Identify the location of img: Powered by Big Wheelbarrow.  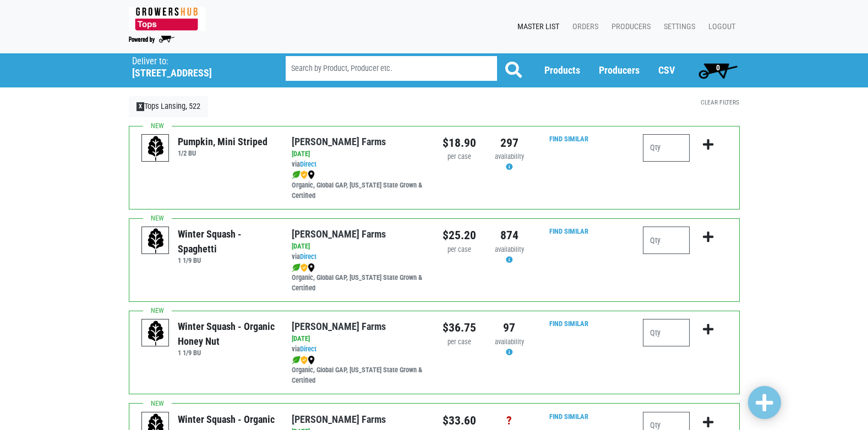
(151, 39).